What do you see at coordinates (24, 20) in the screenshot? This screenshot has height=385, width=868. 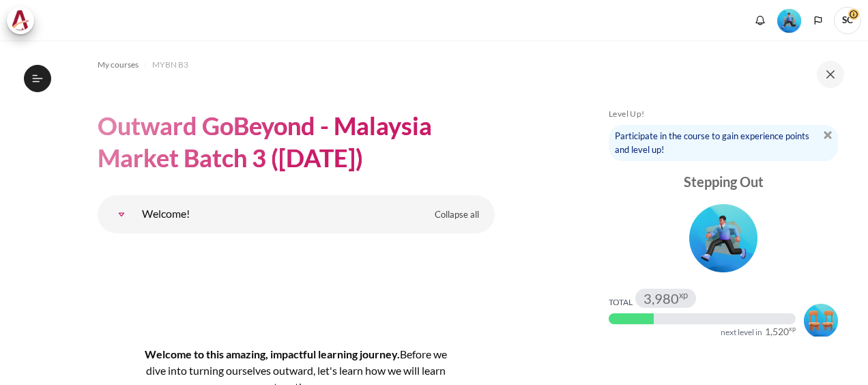 I see `a: Architeck Architeck` at bounding box center [24, 20].